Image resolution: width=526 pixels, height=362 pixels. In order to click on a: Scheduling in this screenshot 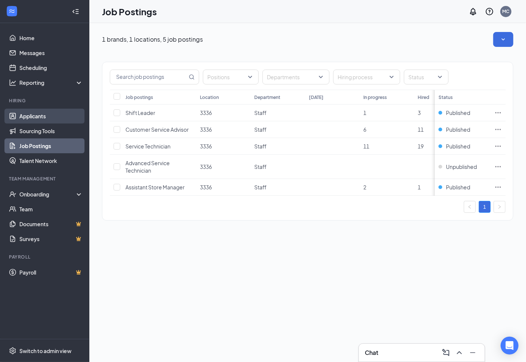, I will do `click(51, 68)`.